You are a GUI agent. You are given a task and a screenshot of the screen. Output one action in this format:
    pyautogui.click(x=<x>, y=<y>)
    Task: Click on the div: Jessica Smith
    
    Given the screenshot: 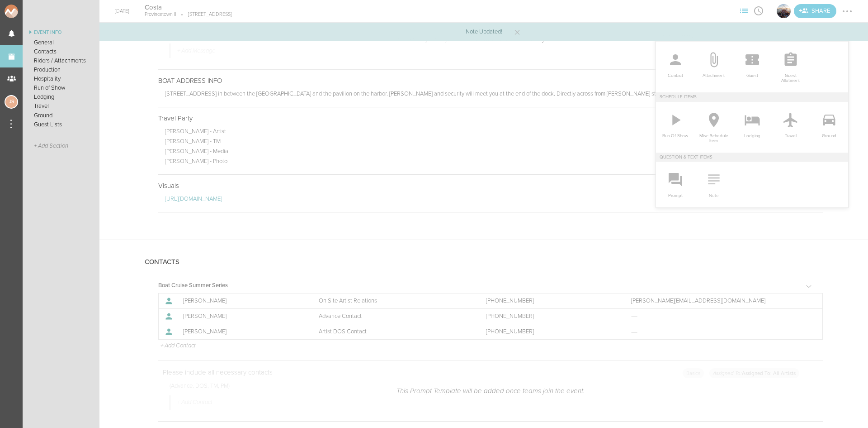 What is the action you would take?
    pyautogui.click(x=11, y=102)
    